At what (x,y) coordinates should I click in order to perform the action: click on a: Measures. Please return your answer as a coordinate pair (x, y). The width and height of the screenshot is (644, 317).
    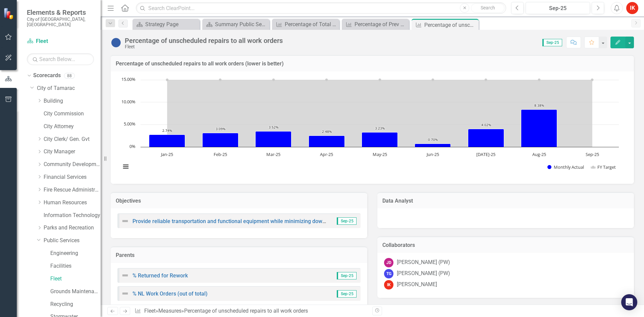
    Looking at the image, I should click on (170, 310).